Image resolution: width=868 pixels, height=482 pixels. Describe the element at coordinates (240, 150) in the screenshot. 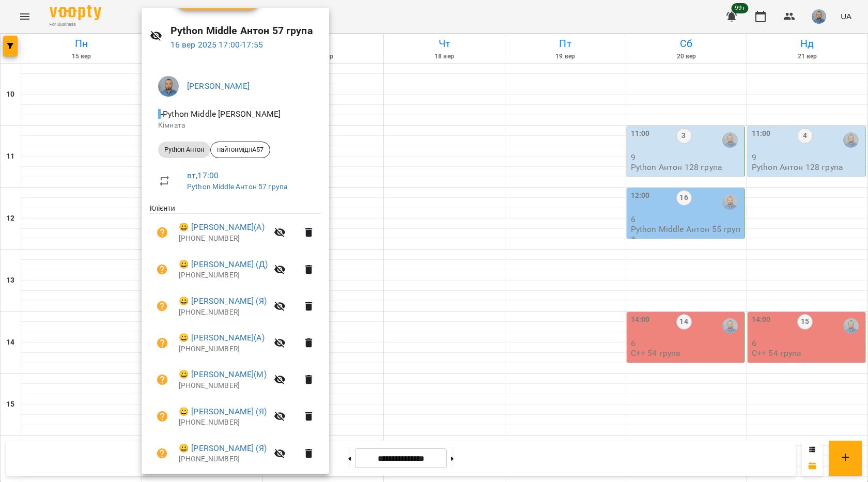

I see `span: пайтонмідлА57` at that location.